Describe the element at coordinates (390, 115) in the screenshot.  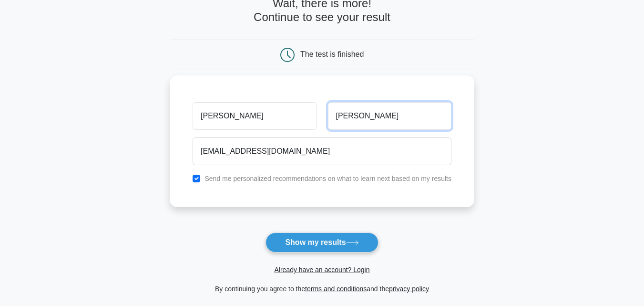
I see `input: Last name` at that location.